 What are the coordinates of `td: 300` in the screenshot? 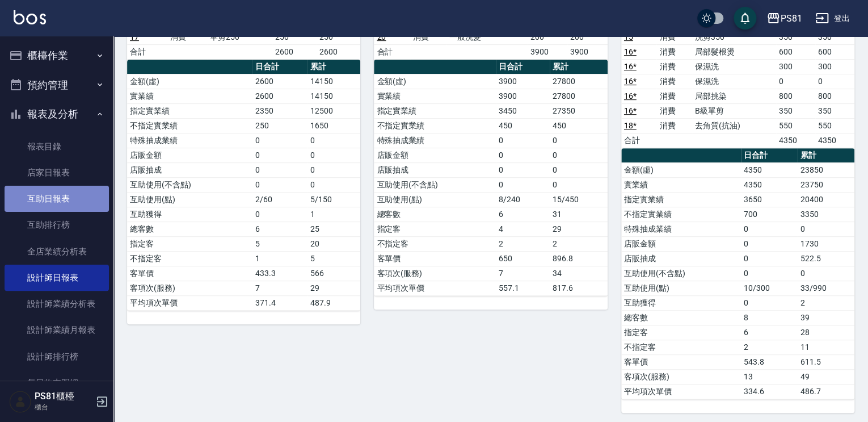 It's located at (835, 67).